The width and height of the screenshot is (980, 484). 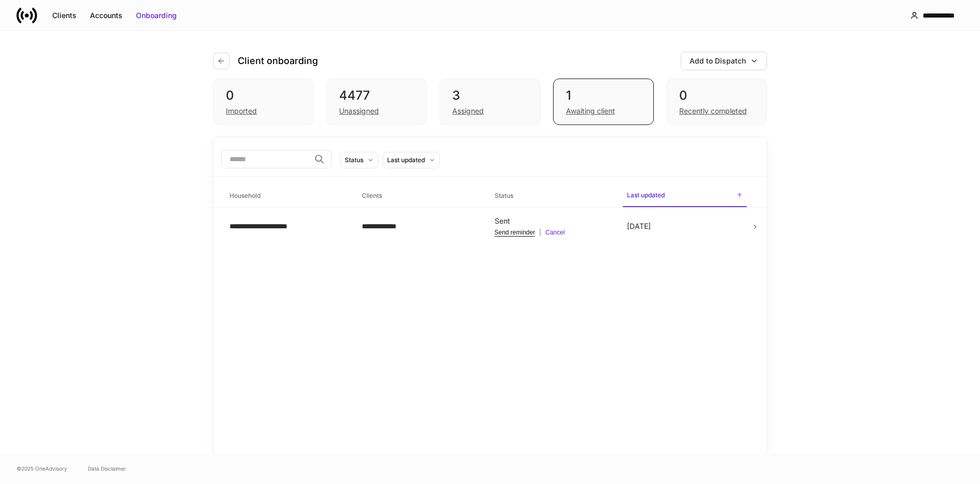 What do you see at coordinates (591, 111) in the screenshot?
I see `div: Awaiting client` at bounding box center [591, 111].